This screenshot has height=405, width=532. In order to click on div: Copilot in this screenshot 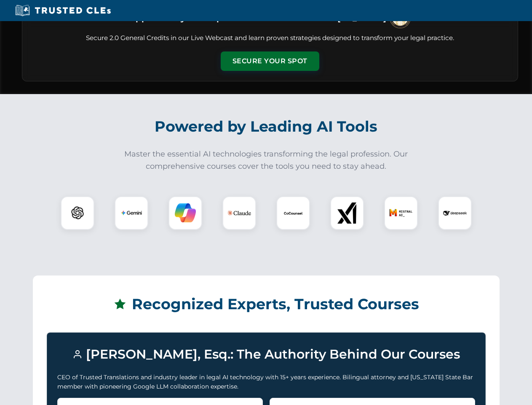, I will do `click(185, 213)`.